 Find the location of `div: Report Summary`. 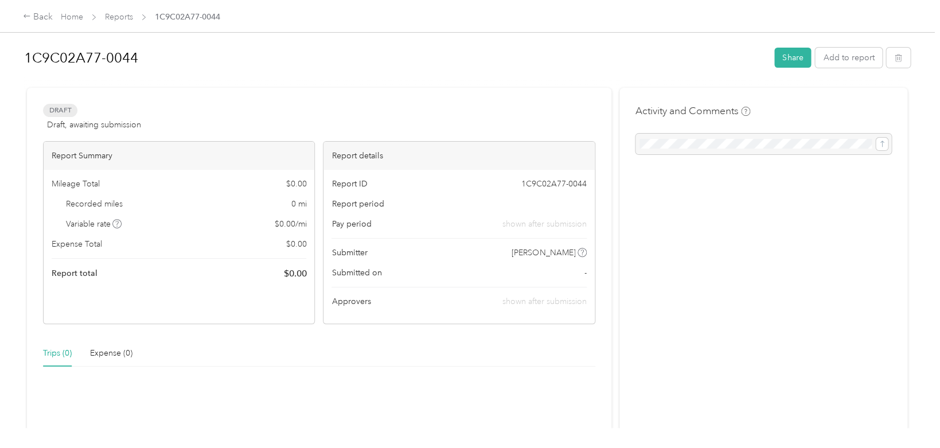

div: Report Summary is located at coordinates (179, 155).